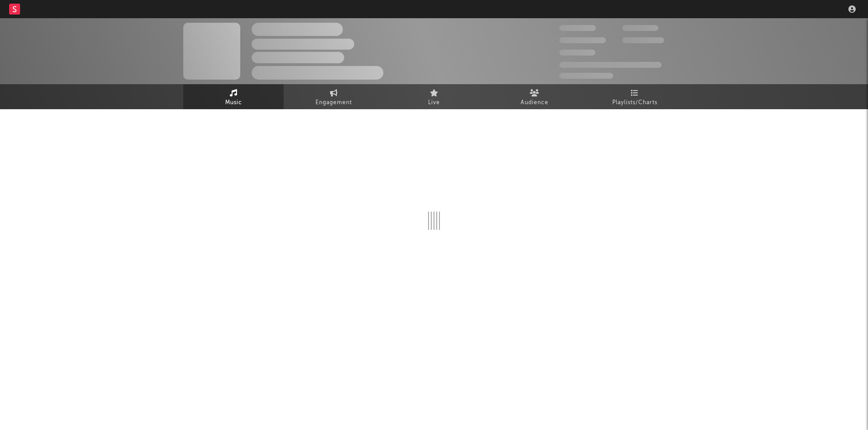 The image size is (868, 430). I want to click on a: Playlists/Charts, so click(634, 97).